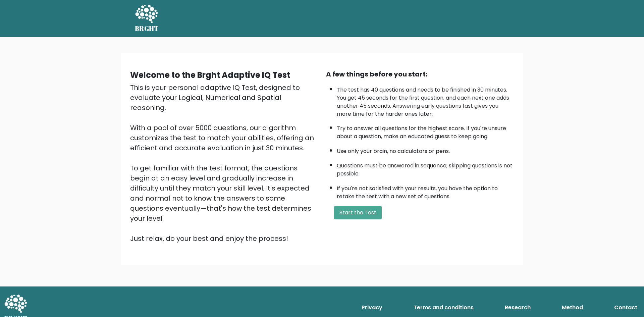 The height and width of the screenshot is (317, 644). Describe the element at coordinates (425, 168) in the screenshot. I see `li: Questions must be answered in sequence; skipping questions is not possible.` at that location.